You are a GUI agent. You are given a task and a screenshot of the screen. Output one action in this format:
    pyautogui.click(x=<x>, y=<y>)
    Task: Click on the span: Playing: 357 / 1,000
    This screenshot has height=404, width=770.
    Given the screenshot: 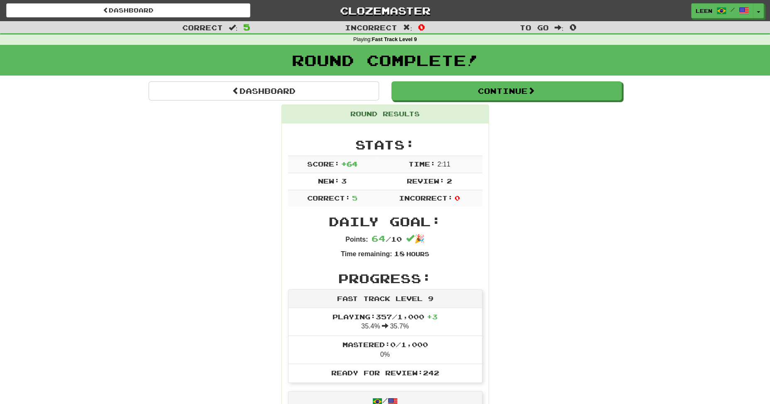 What is the action you would take?
    pyautogui.click(x=385, y=316)
    